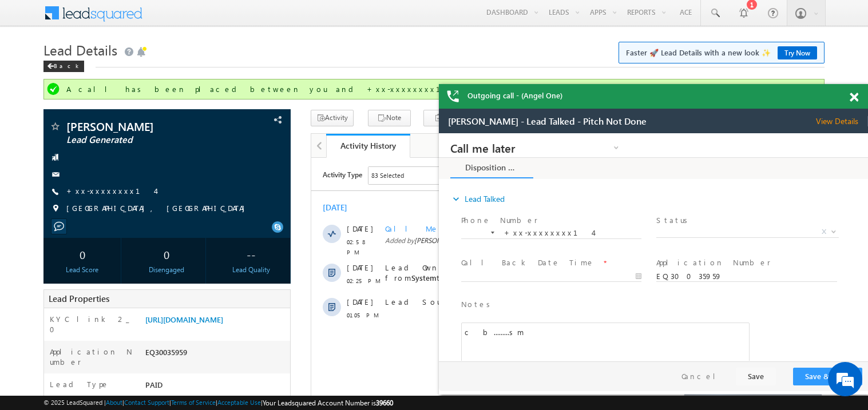  Describe the element at coordinates (126, 67) in the screenshot. I see `div: Chat with us now` at that location.